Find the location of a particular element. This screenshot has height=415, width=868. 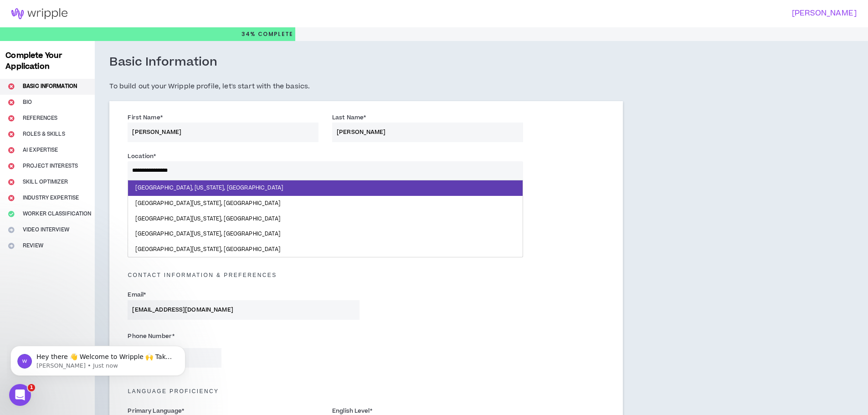

span: Hey there 👋 Welcome to Wripple 🙌 Take a look around! If you have any questions, just reply to thi... is located at coordinates (97, 44).